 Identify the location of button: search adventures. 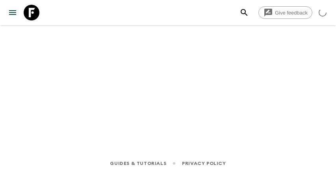
(244, 13).